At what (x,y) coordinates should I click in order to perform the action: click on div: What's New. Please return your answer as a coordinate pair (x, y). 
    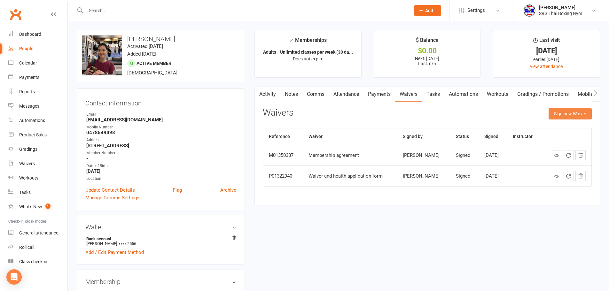
    Looking at the image, I should click on (31, 207).